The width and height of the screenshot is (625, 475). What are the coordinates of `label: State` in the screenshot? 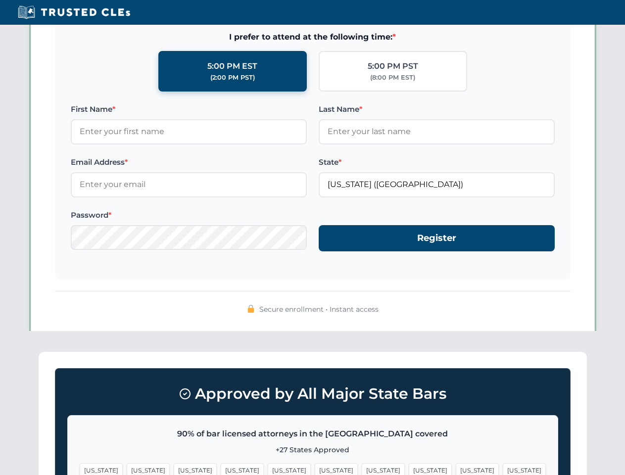 It's located at (436, 162).